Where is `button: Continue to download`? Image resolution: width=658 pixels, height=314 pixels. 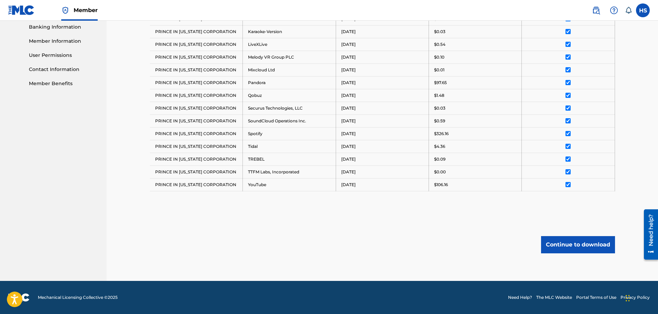
button: Continue to download is located at coordinates (578, 244).